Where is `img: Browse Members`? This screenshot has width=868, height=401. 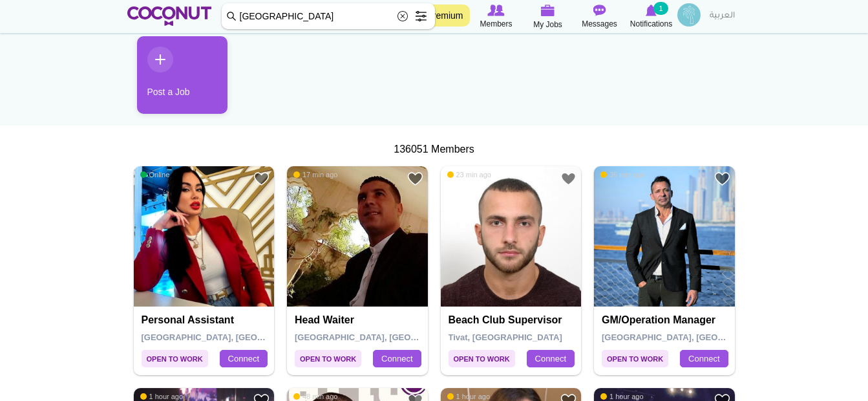 img: Browse Members is located at coordinates (496, 11).